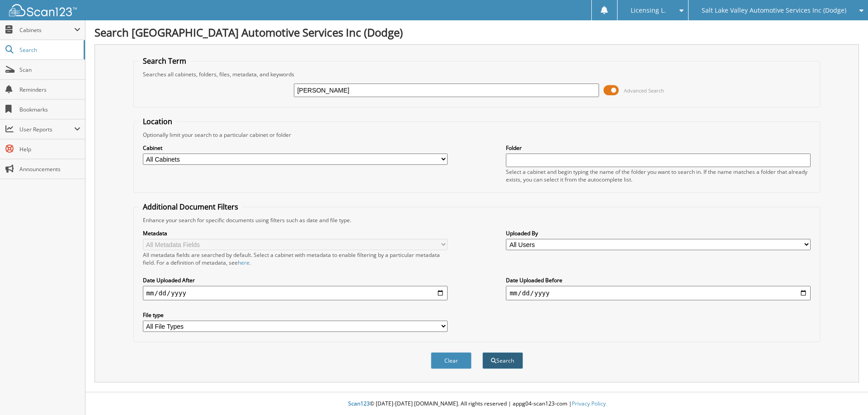  Describe the element at coordinates (295, 259) in the screenshot. I see `div: All metadata fields are searched by default. Select a cabinet with metadata to enable filtering b...` at that location.